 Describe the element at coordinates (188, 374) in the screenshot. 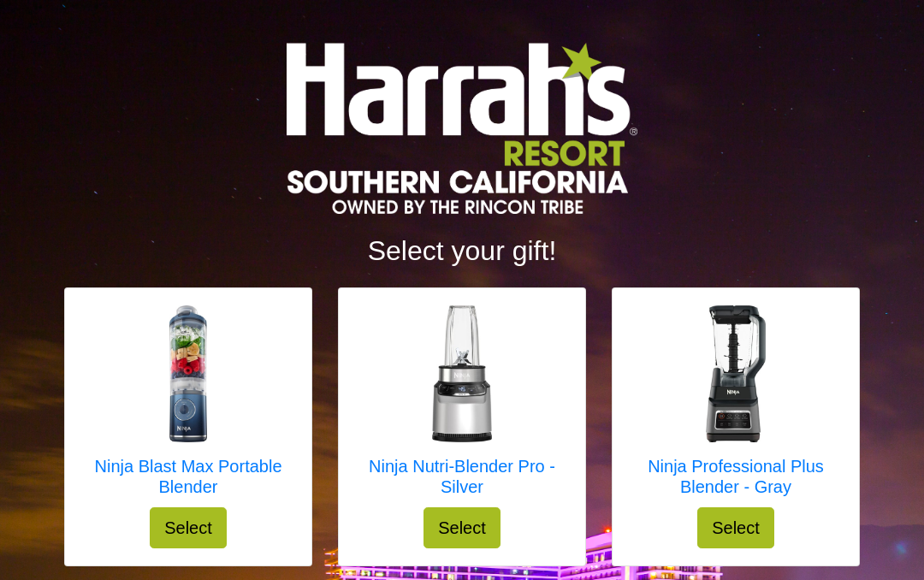

I see `img: Ninja Blast Max Portable Blender` at that location.